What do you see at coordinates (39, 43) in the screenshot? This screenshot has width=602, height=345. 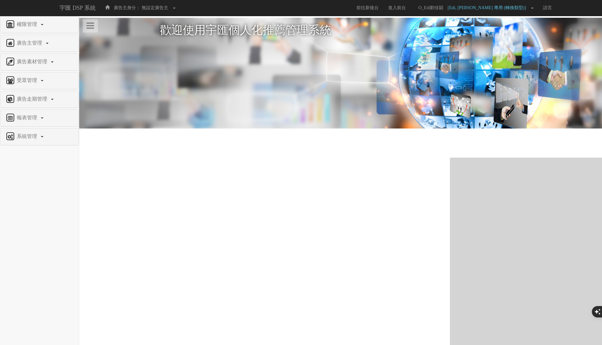 I see `a: 廣告主管理` at bounding box center [39, 43].